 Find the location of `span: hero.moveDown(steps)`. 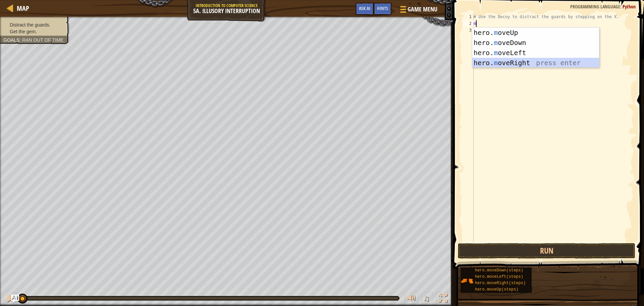

span: hero.moveDown(steps) is located at coordinates (499, 270).